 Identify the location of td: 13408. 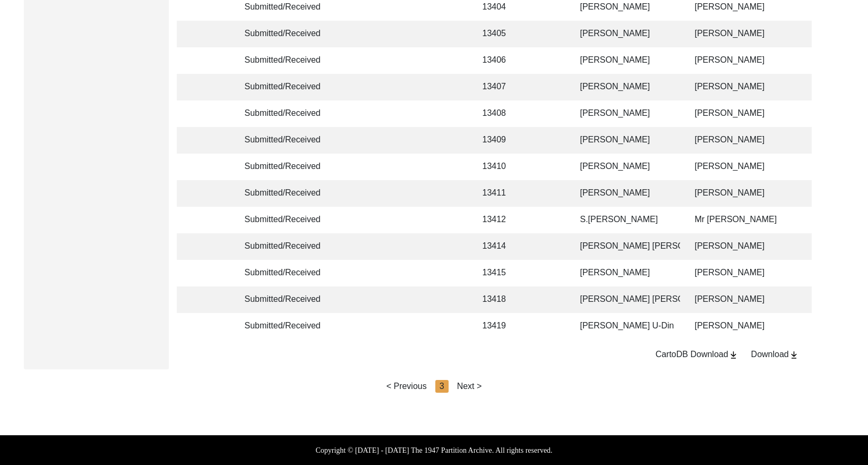
(500, 114).